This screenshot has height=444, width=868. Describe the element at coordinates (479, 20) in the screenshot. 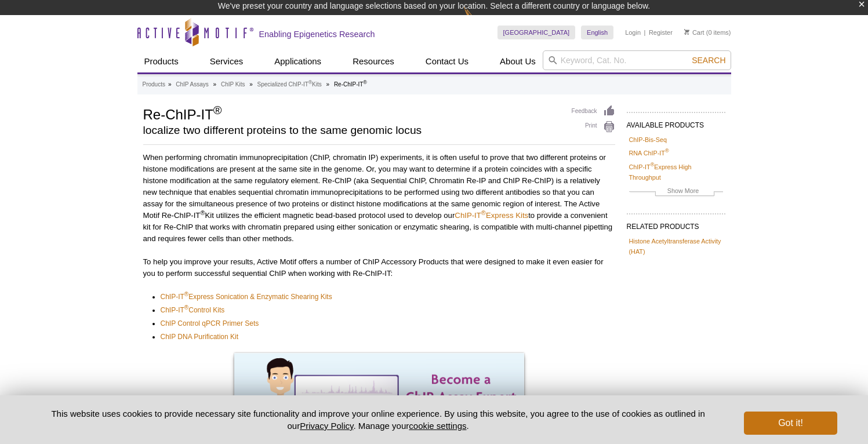

I see `img: Change Here` at that location.